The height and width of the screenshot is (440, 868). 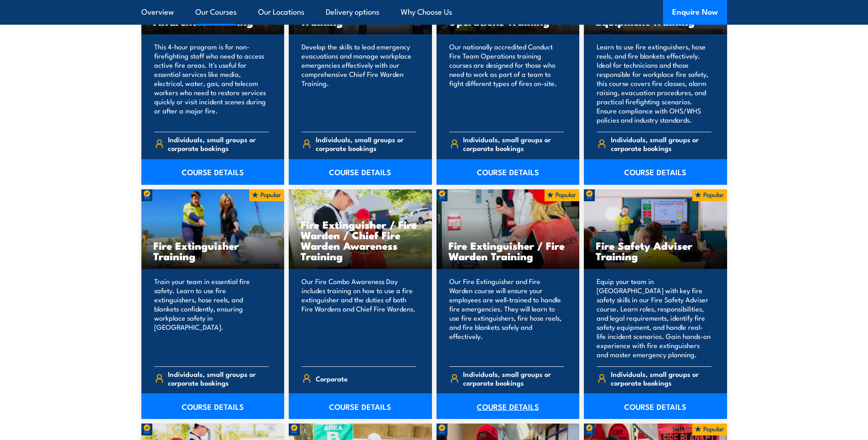 What do you see at coordinates (211, 318) in the screenshot?
I see `p: Train your team in essential fire safety. Learn to use fire extinguishers, hose reels, and blanke...` at bounding box center [211, 318].